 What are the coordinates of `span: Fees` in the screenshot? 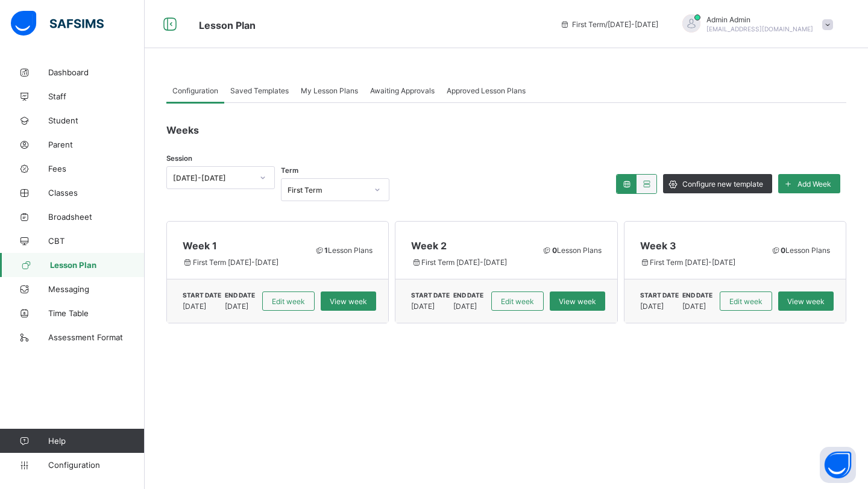 It's located at (97, 168).